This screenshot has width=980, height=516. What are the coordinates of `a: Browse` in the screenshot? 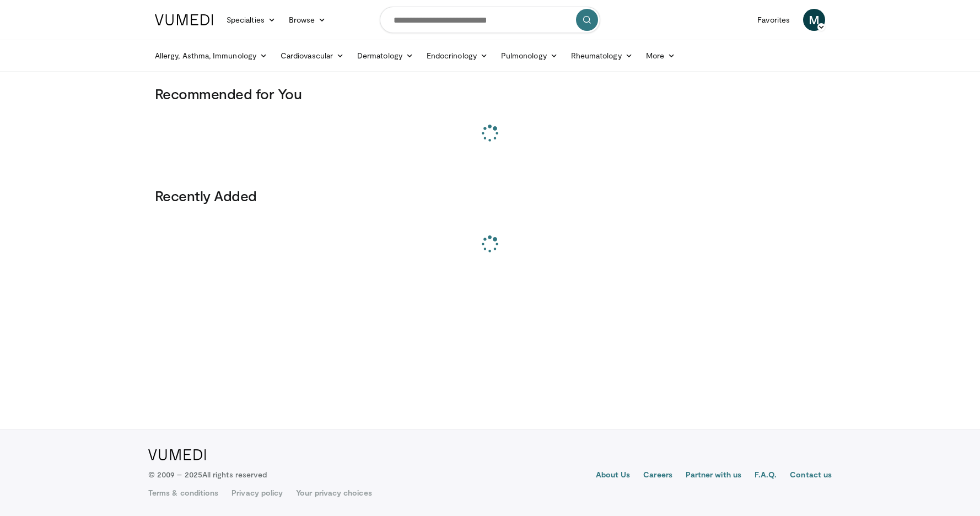 It's located at (307, 20).